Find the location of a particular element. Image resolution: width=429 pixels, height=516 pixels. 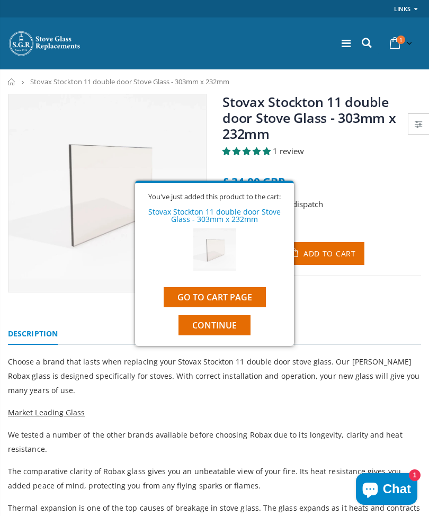

span: Stovax Stockton 11 double door Stove Glass - 303mm x 232mm is located at coordinates (130, 82).